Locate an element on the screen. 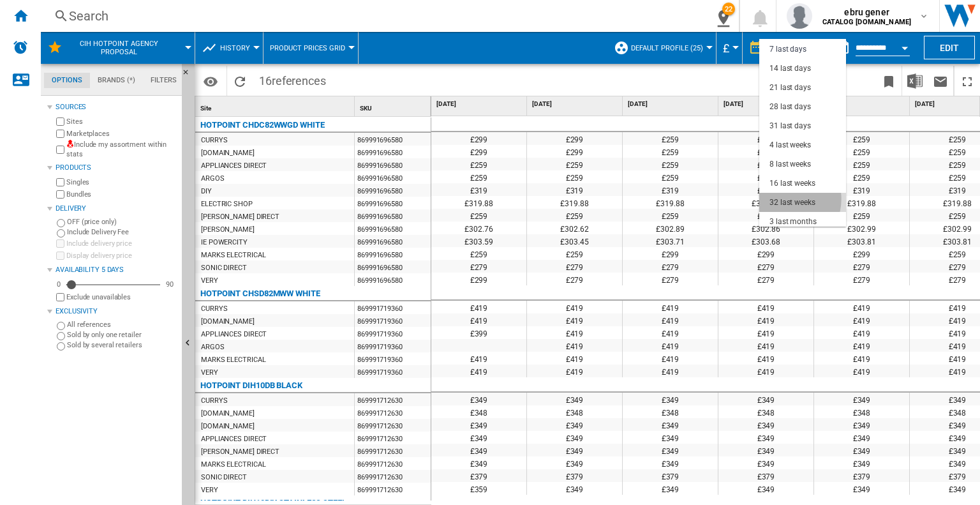 The height and width of the screenshot is (505, 980). div: 4 last weeks is located at coordinates (790, 145).